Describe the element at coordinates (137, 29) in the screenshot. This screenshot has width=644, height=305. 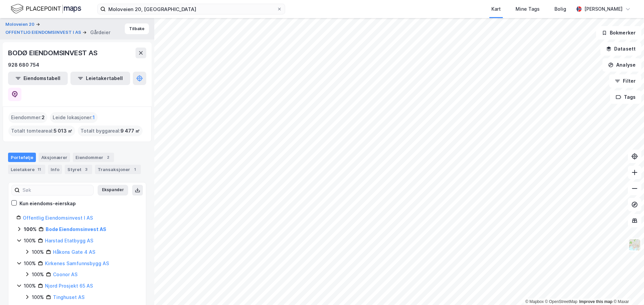
I see `button: Tilbake` at that location.